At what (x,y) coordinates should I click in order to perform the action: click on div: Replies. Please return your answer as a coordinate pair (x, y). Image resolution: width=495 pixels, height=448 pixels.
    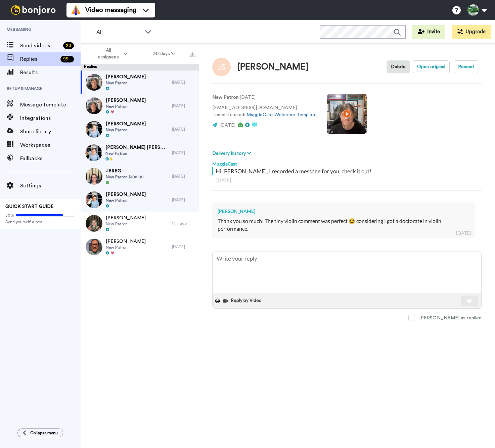
    Looking at the image, I should click on (140, 67).